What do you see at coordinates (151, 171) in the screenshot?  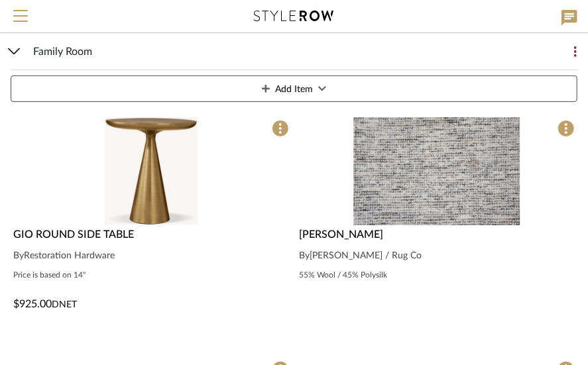 I see `img: GIO ROUND SIDE TABLE` at bounding box center [151, 171].